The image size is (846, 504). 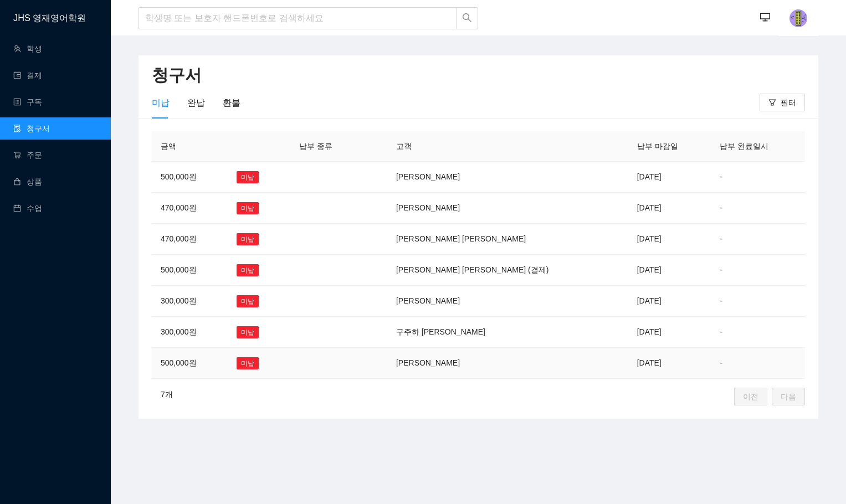 What do you see at coordinates (467, 18) in the screenshot?
I see `button: search` at bounding box center [467, 18].